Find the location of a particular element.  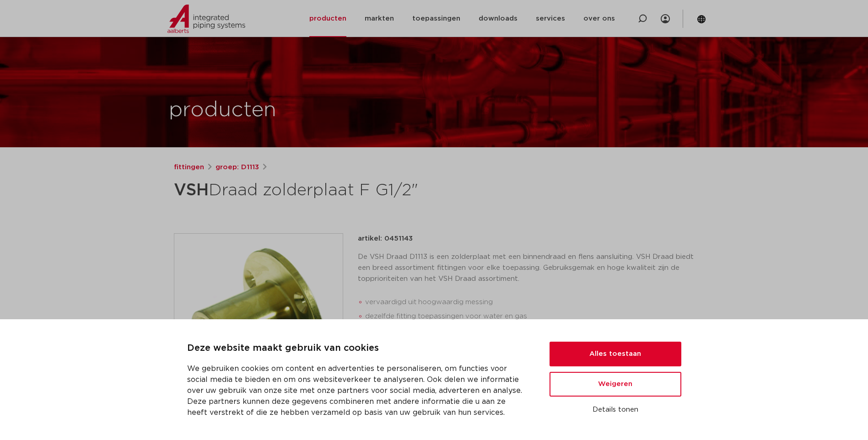

p: artikel: 0451143 is located at coordinates (385, 239).